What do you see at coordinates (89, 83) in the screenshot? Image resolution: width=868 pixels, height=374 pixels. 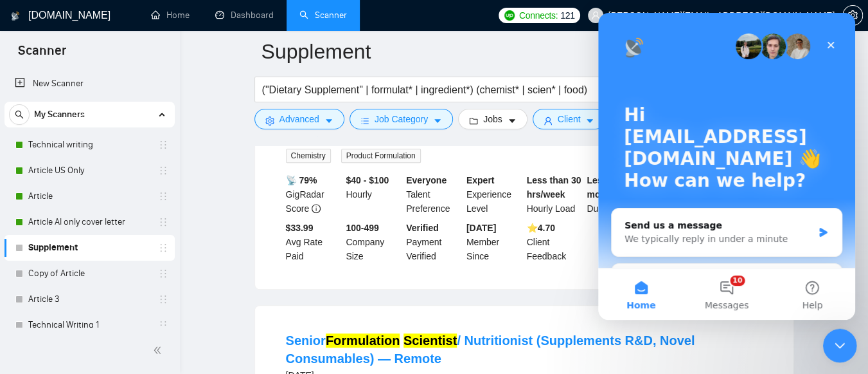 I see `li: New Scanner` at bounding box center [89, 83].